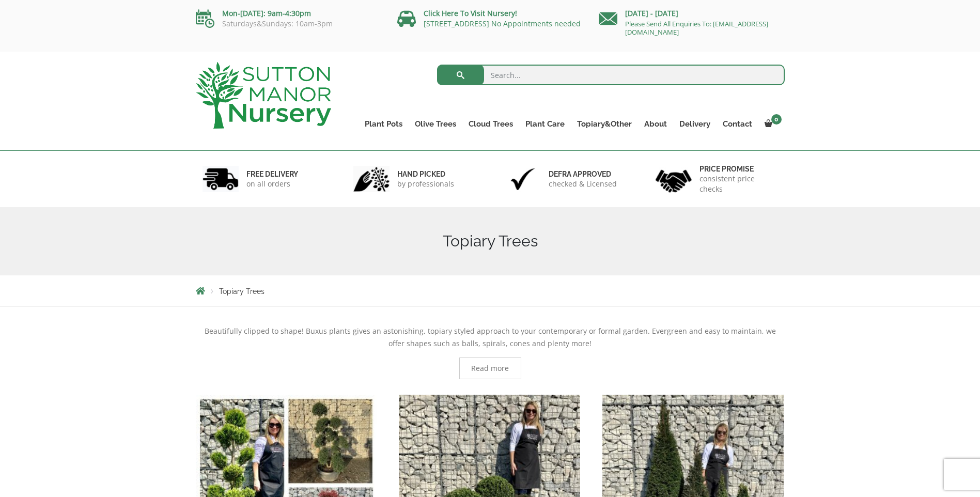 This screenshot has height=497, width=980. Describe the element at coordinates (611, 75) in the screenshot. I see `input: Search...` at that location.